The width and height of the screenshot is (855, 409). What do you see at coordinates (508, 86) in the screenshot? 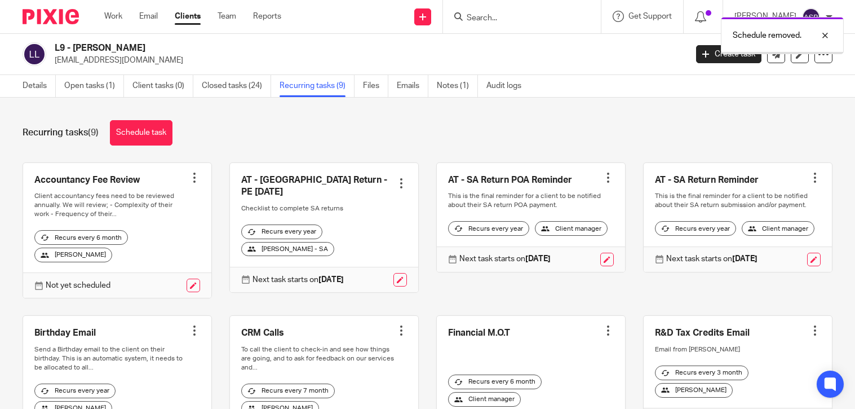
I see `a: Audit logs` at bounding box center [508, 86].